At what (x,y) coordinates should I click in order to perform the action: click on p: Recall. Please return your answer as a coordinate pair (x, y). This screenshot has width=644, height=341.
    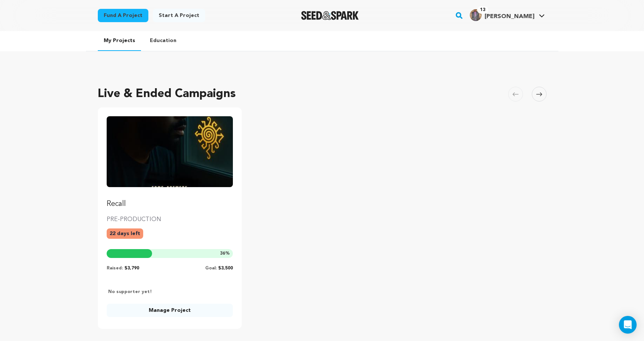
    Looking at the image, I should click on (170, 204).